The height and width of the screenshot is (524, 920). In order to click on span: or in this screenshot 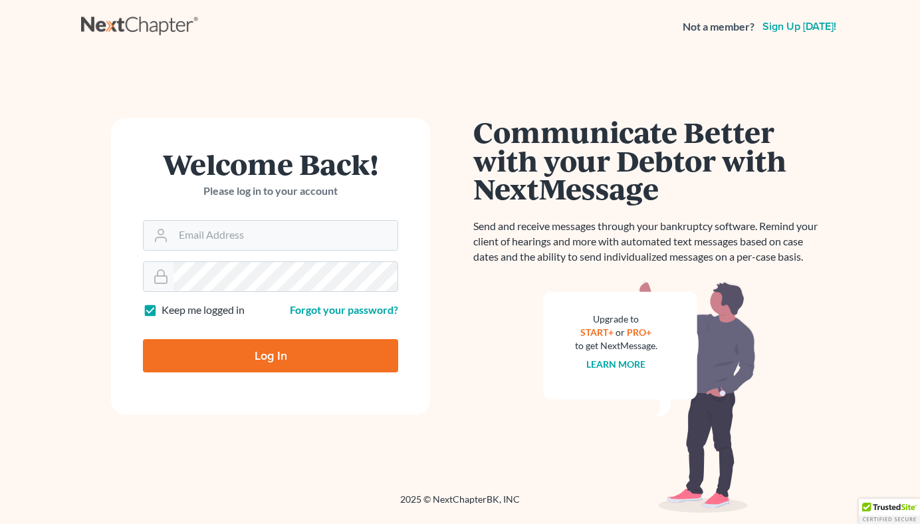, I will do `click(621, 332)`.